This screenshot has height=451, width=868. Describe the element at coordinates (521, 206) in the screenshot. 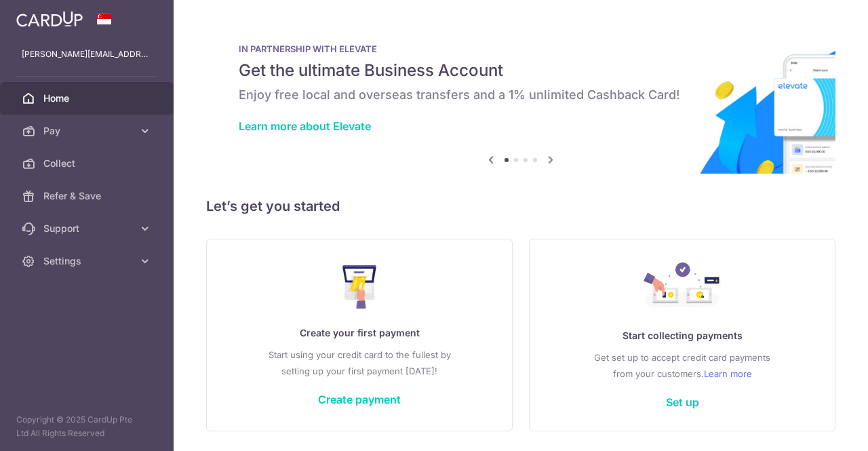

I see `h5: Let’s get you started` at that location.